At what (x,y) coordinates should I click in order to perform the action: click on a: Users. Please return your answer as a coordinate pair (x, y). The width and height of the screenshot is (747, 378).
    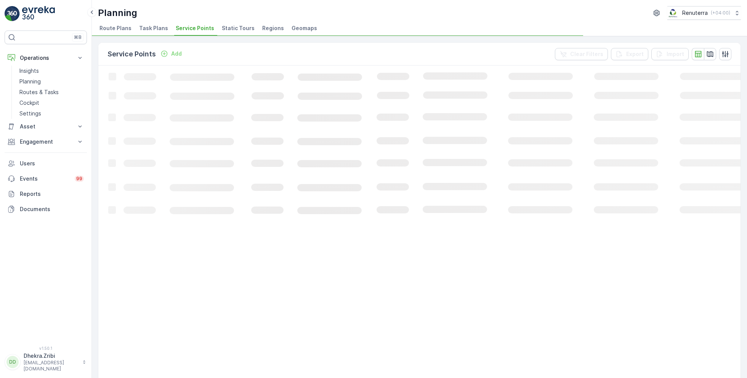
    Looking at the image, I should click on (46, 163).